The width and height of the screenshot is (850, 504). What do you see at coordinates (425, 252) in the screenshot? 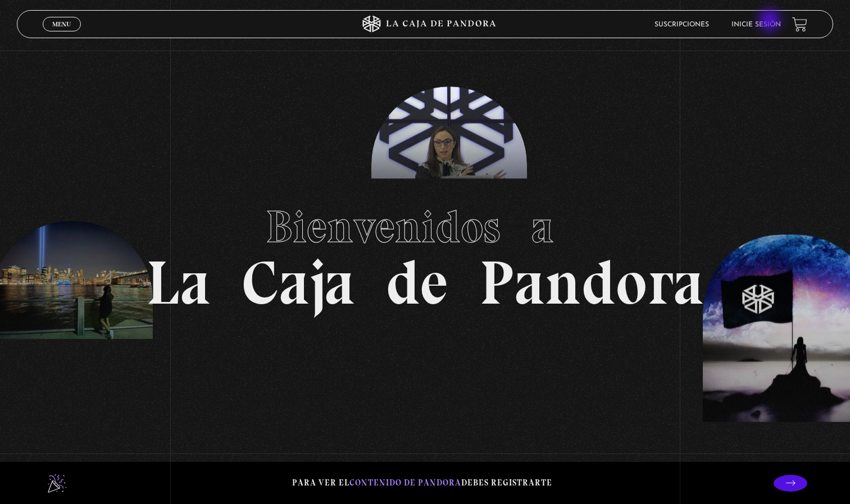
I see `h1: La Caja de Pandora` at bounding box center [425, 252].